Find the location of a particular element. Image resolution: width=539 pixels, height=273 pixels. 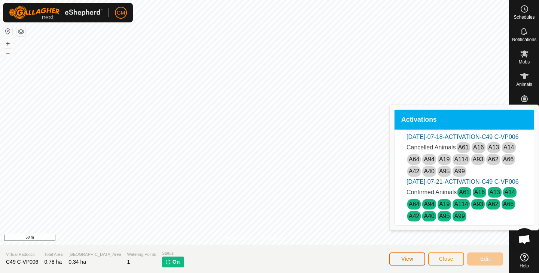

span: Activations is located at coordinates (419, 120).